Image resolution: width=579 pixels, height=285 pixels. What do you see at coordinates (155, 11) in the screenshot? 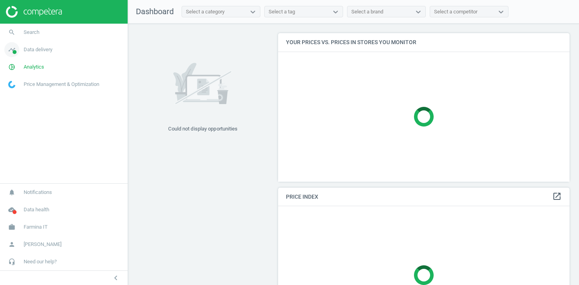
I see `span: Dashboard` at bounding box center [155, 11].